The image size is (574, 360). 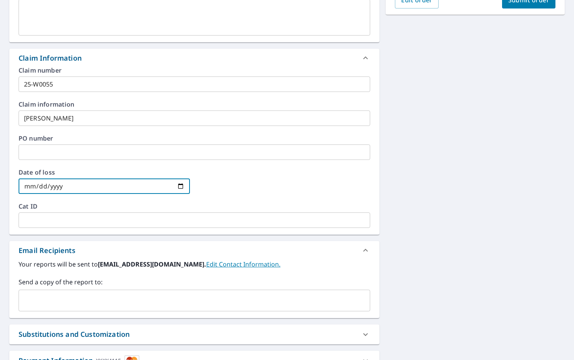 I want to click on label: Claim number, so click(x=194, y=70).